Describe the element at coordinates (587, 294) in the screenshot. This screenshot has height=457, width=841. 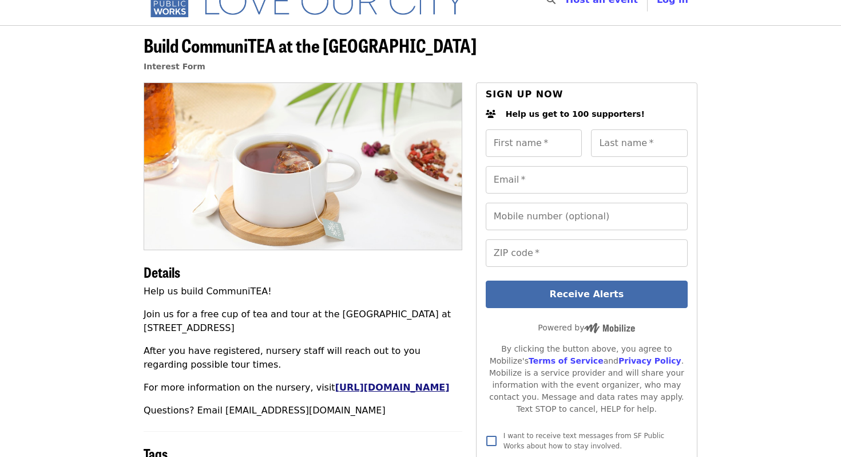
I see `button: Receive Alerts` at that location.